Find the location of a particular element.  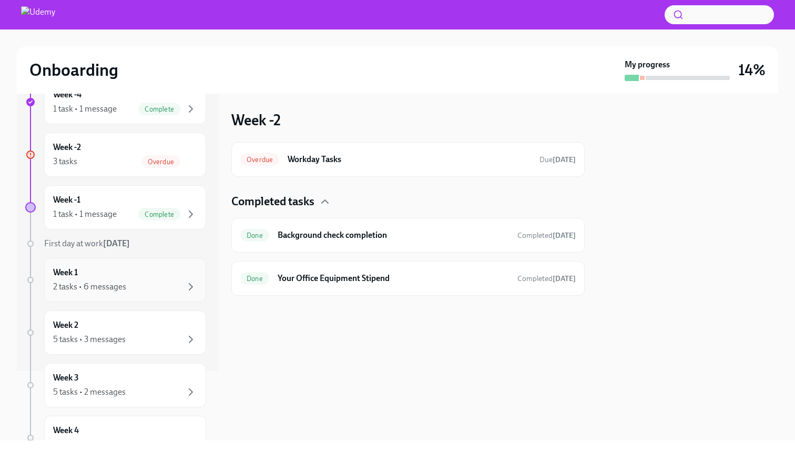

h6: Week -1 is located at coordinates (67, 200).